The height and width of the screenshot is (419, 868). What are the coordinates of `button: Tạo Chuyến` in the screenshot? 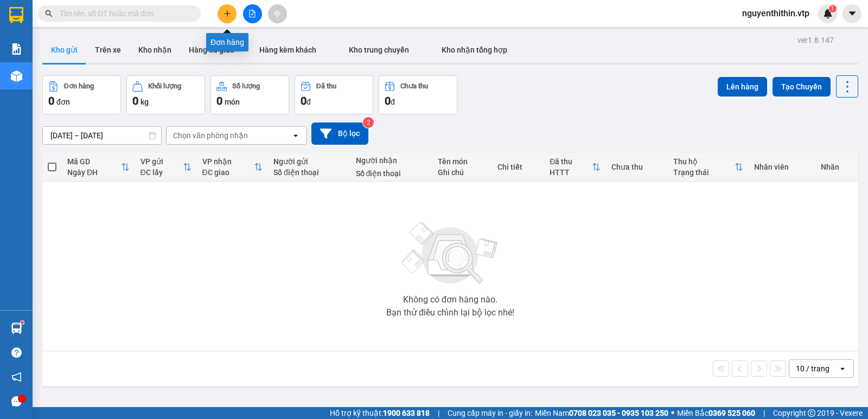 It's located at (801, 87).